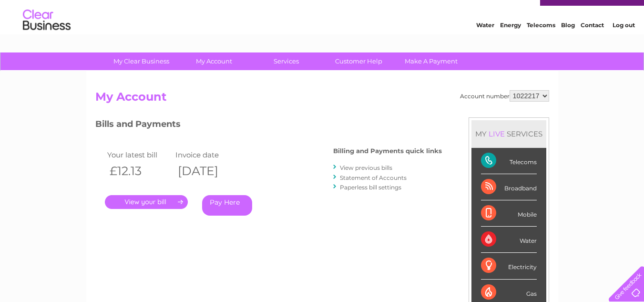 The width and height of the screenshot is (644, 302). I want to click on div: Account number, so click(504, 96).